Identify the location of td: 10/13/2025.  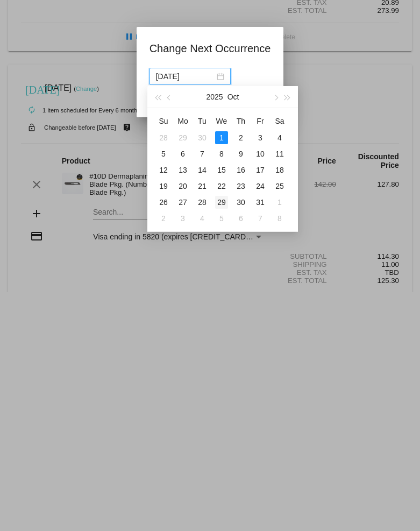
(183, 170).